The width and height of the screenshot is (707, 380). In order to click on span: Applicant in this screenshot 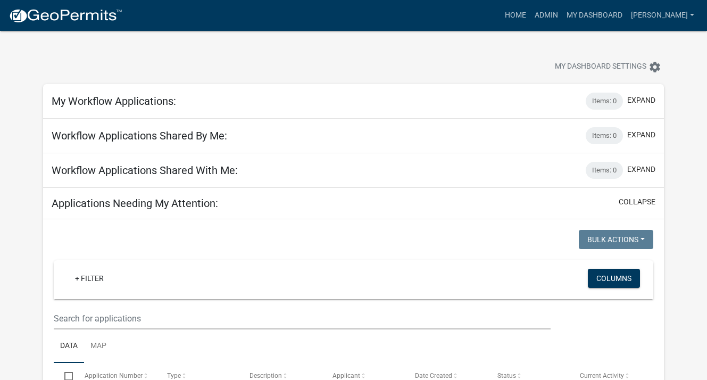, I will do `click(347, 376)`.